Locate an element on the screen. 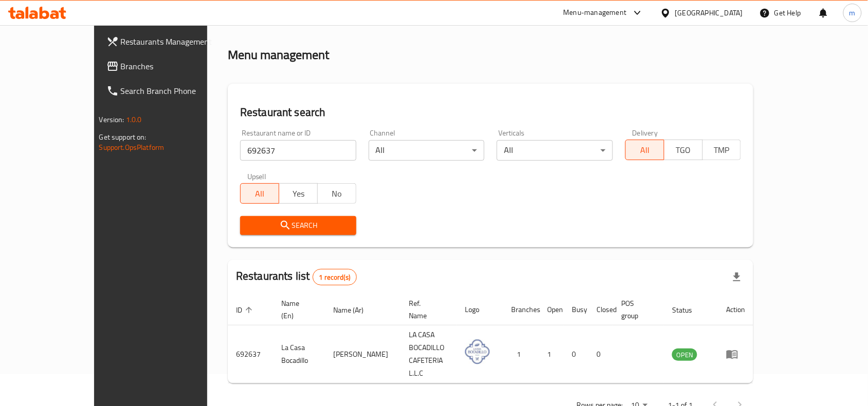  span: Search is located at coordinates (299, 225).